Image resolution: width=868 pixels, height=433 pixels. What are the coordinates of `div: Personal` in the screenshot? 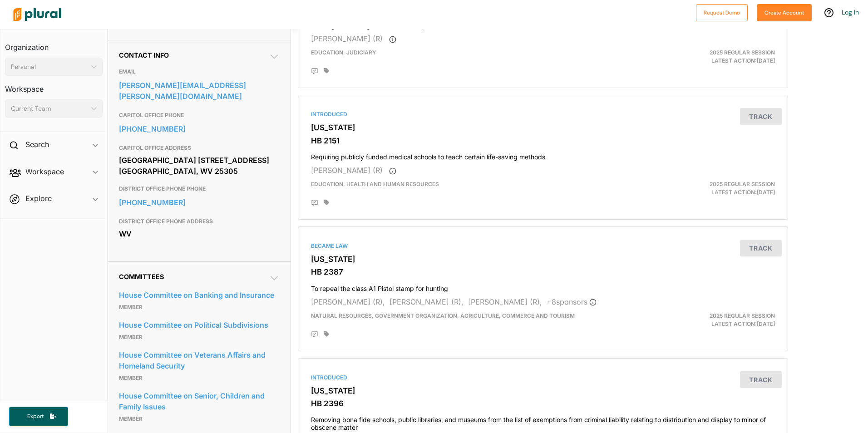 It's located at (49, 67).